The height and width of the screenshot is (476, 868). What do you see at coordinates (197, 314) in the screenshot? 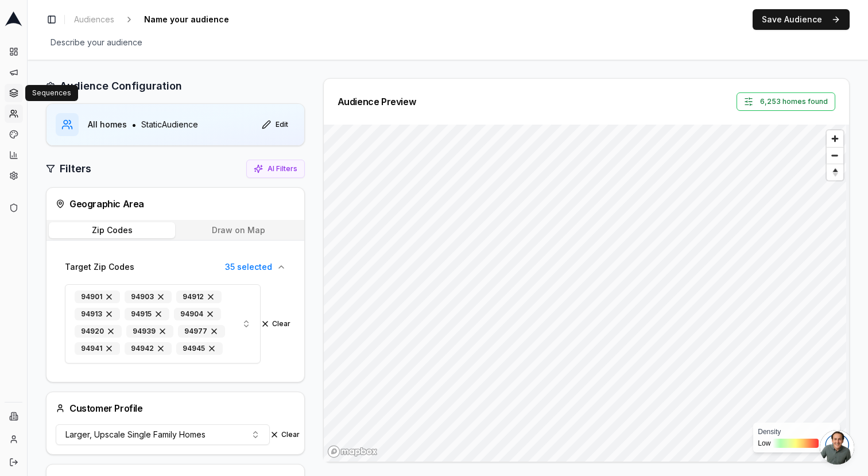
I see `div: 94904` at bounding box center [197, 314].